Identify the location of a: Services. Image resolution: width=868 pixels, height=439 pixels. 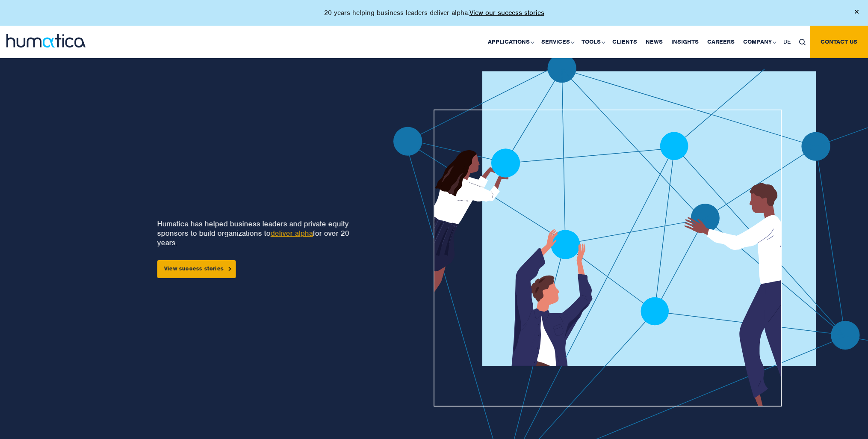
(557, 41).